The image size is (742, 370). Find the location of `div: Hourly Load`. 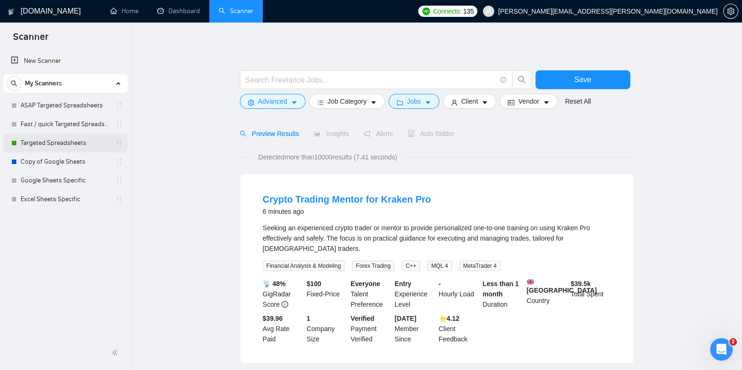

div: Hourly Load is located at coordinates (459, 294).